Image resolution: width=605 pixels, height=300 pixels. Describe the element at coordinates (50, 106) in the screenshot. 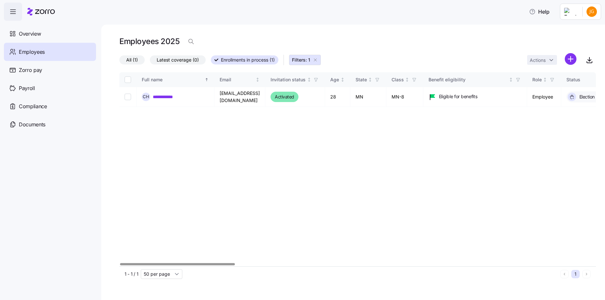

I see `a: Compliance` at that location.